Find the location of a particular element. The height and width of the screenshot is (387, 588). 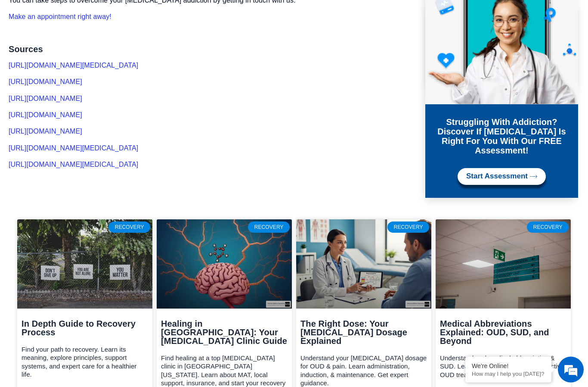

textarea: Type your message and hit 'Enter' is located at coordinates (84, 250).